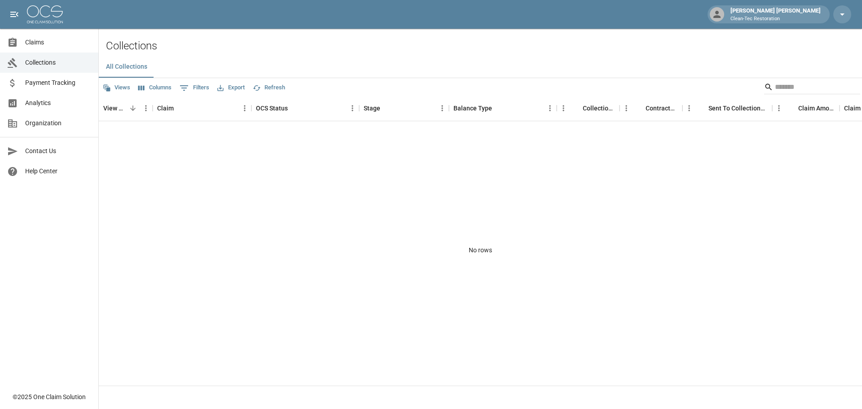 The width and height of the screenshot is (862, 409). What do you see at coordinates (269, 88) in the screenshot?
I see `button: Refresh` at bounding box center [269, 88].